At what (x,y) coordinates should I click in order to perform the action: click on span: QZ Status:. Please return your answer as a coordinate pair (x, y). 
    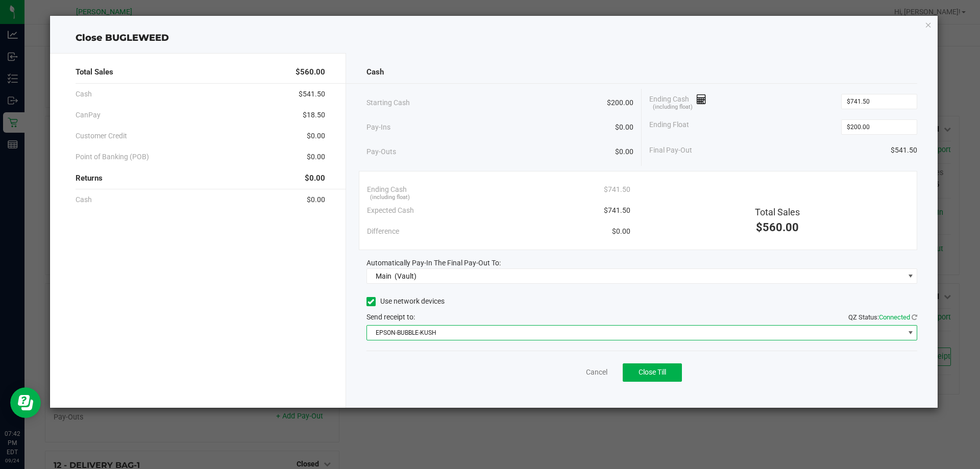
    Looking at the image, I should click on (883, 317).